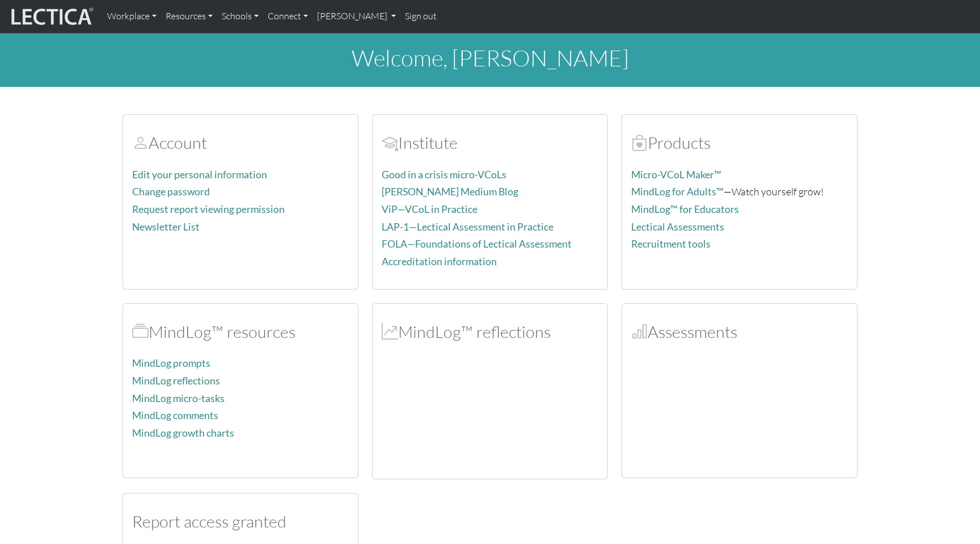 Image resolution: width=980 pixels, height=544 pixels. I want to click on a: Good in a crisis micro-VCoLs, so click(444, 174).